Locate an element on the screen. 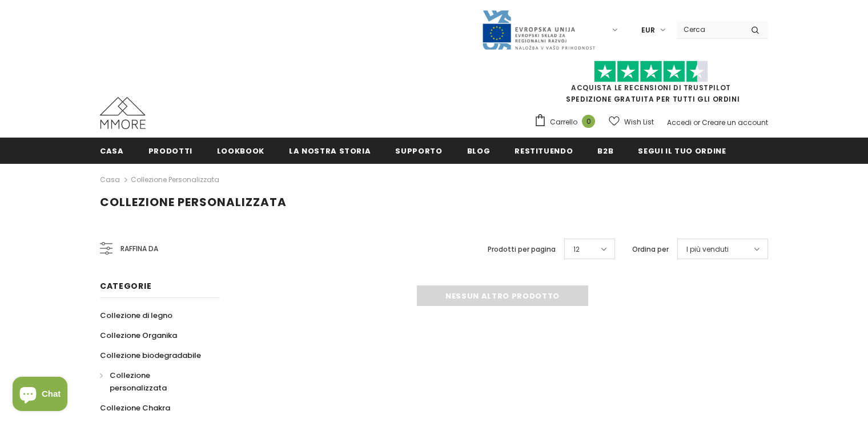 This screenshot has width=868, height=423. span: or is located at coordinates (697, 122).